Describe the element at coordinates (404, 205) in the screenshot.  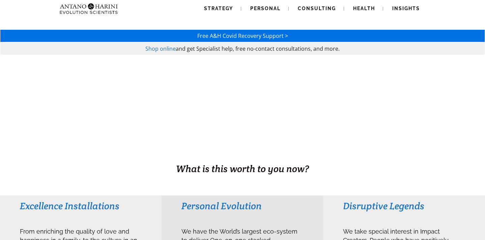
I see `h3: Disruptive Legends` at that location.